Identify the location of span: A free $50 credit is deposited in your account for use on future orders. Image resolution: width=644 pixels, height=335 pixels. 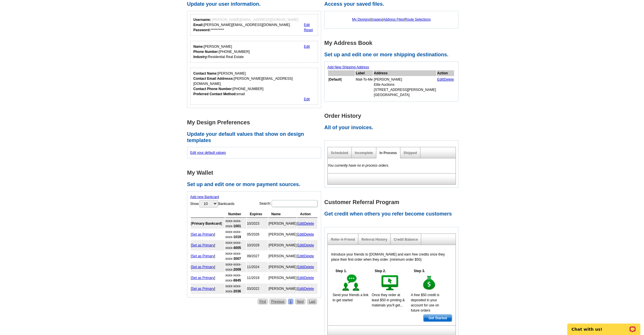
(425, 303).